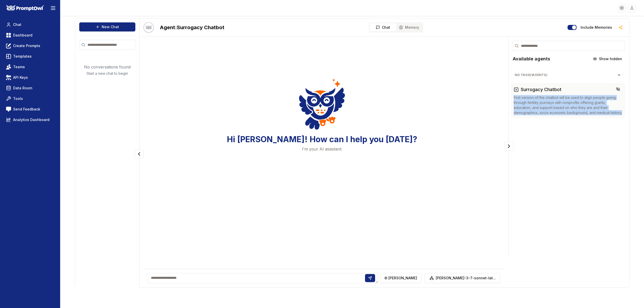  Describe the element at coordinates (107, 27) in the screenshot. I see `button: New Chat` at that location.